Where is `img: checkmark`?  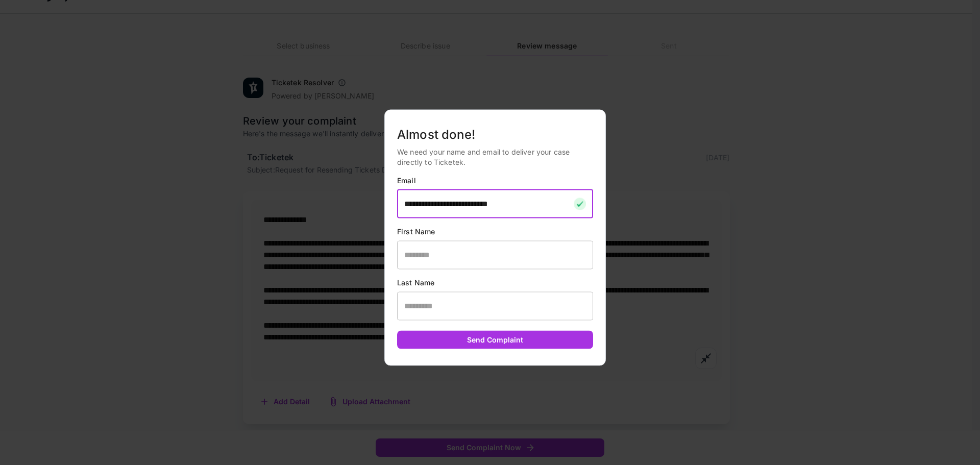
img: checkmark is located at coordinates (580, 203).